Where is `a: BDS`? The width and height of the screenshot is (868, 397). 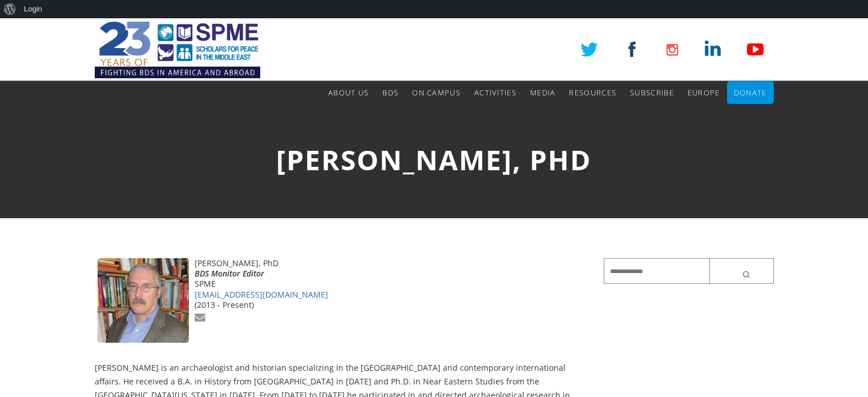 a: BDS is located at coordinates (390, 93).